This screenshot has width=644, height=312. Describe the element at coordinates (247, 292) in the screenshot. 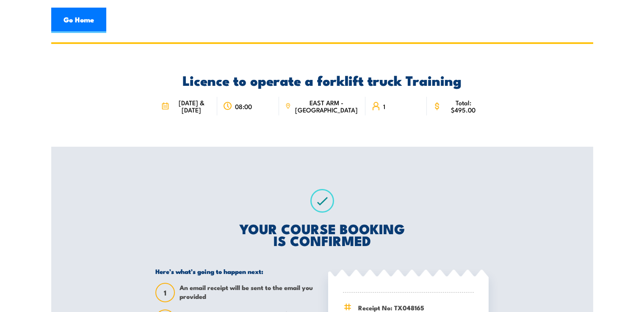

I see `span: An email receipt will be sent to the email you provided` at that location.